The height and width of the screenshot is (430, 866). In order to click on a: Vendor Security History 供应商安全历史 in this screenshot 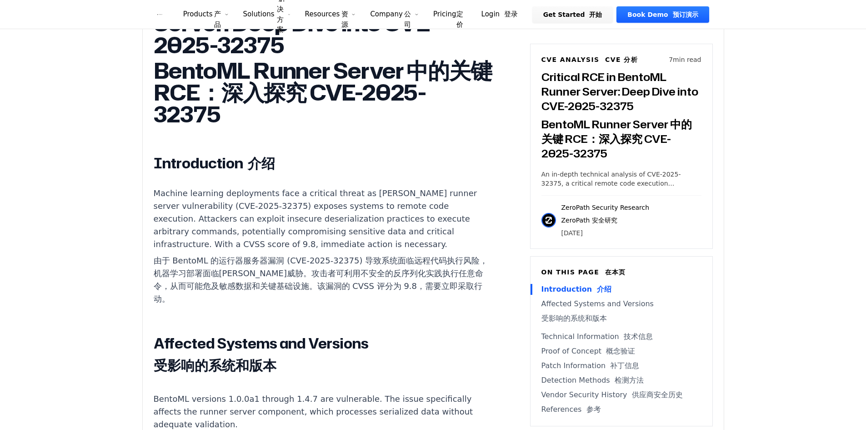, I will do `click(622, 395)`.